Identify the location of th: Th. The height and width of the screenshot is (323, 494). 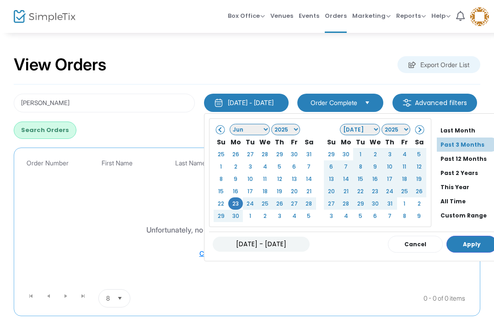
(390, 142).